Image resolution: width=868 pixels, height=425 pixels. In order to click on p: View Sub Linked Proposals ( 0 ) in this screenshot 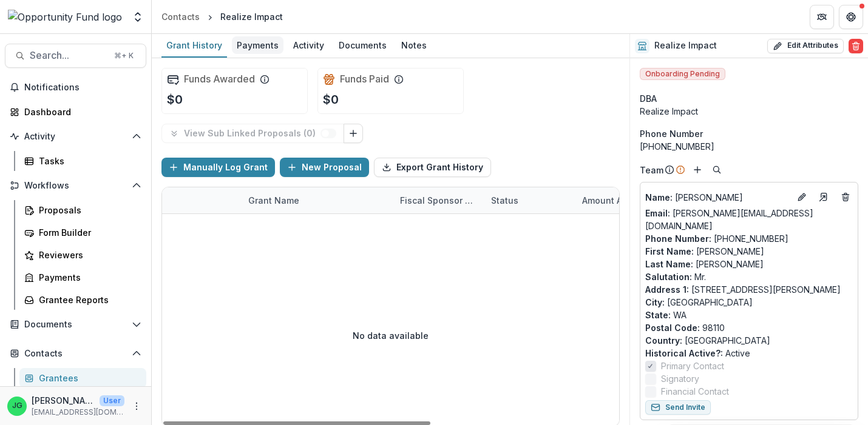, I will do `click(252, 133)`.